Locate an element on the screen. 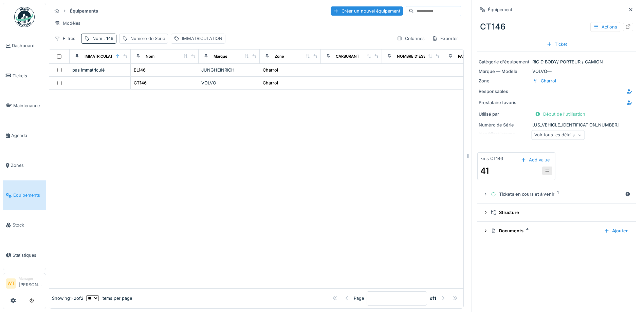 The width and height of the screenshot is (644, 312). a: Zones is located at coordinates (24, 165).